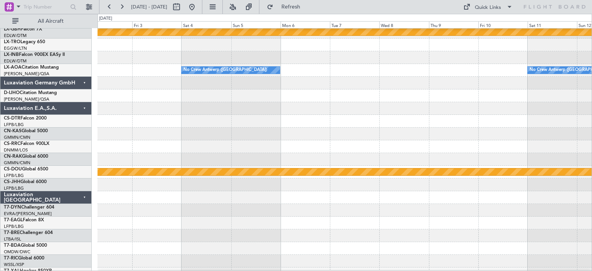 This screenshot has width=592, height=271. What do you see at coordinates (286, 7) in the screenshot?
I see `button: Refresh` at bounding box center [286, 7].